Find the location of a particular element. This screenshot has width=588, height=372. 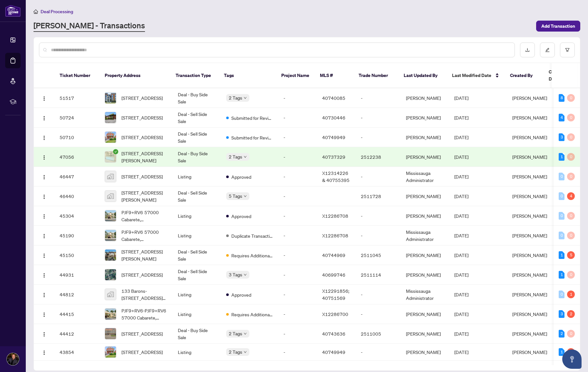

span: Submitted for Review is located at coordinates (252, 118).